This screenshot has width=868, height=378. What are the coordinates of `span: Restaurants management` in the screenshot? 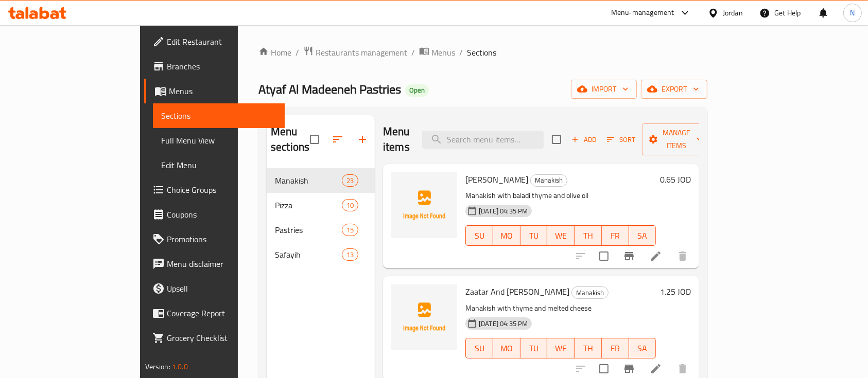 It's located at (362, 52).